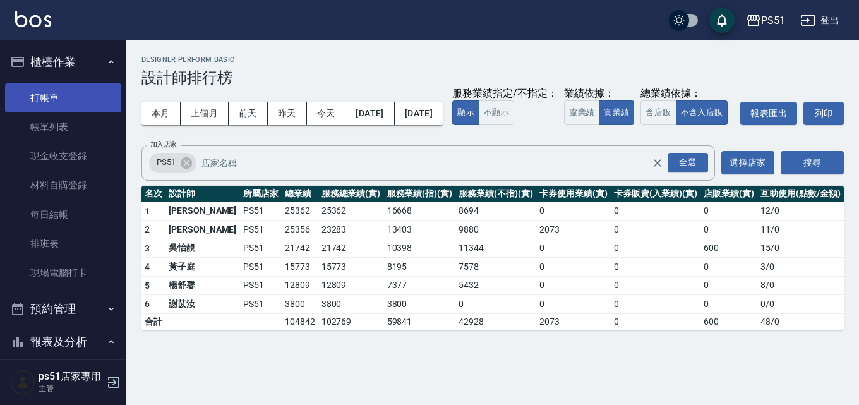  Describe the element at coordinates (248, 113) in the screenshot. I see `button: 前天` at that location.